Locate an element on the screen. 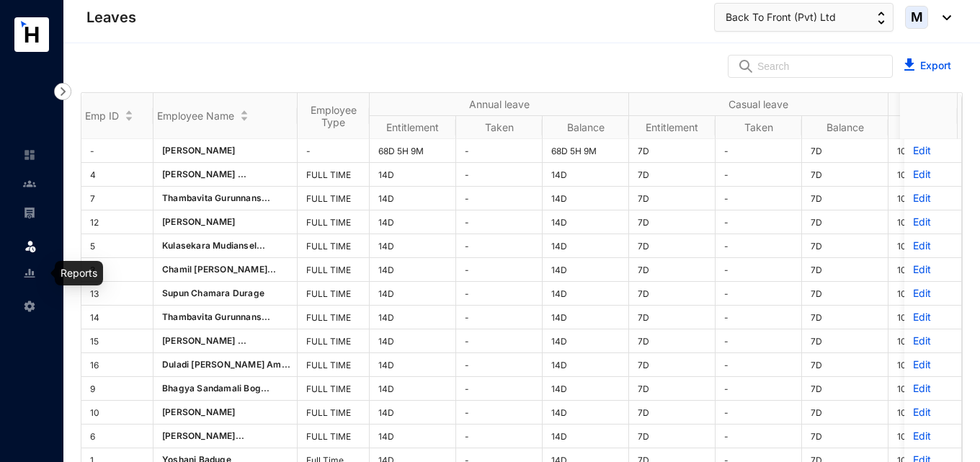 The height and width of the screenshot is (462, 980). li: Home is located at coordinates (29, 155).